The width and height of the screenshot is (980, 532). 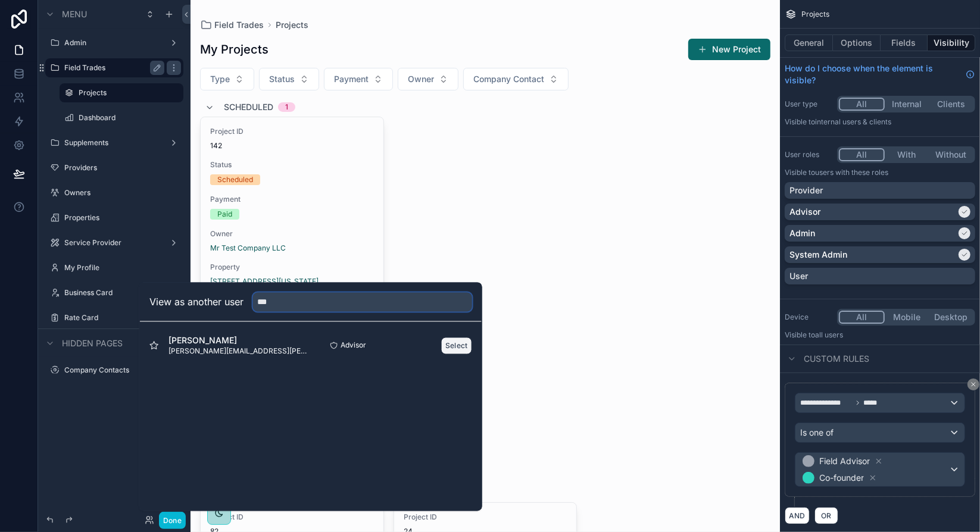 What do you see at coordinates (114, 143) in the screenshot?
I see `label: Supplements` at bounding box center [114, 143].